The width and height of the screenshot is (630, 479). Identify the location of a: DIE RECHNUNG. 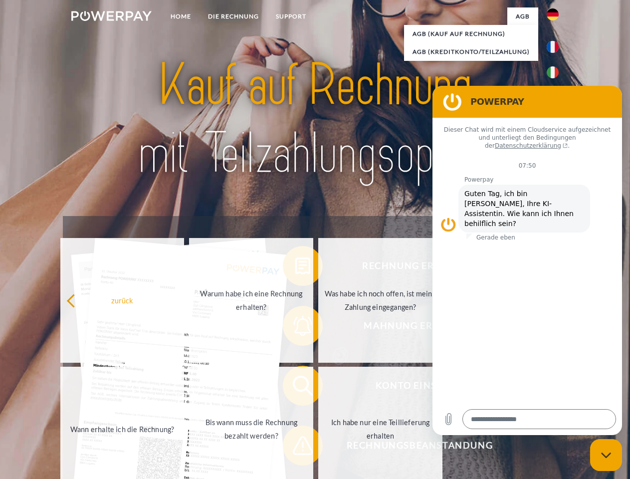
(234, 16).